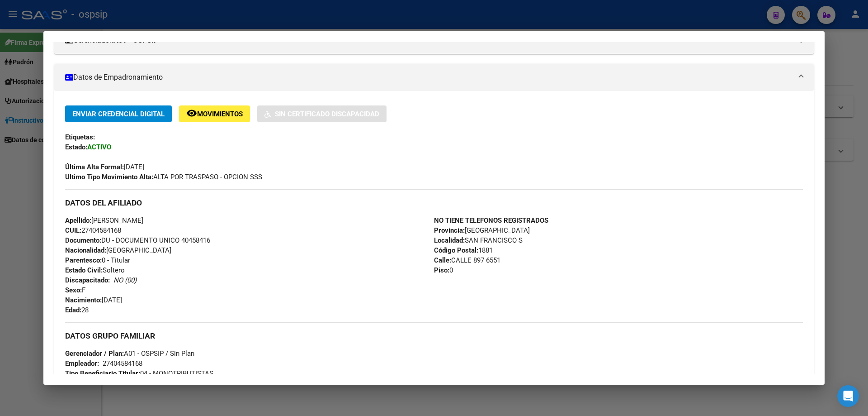 The width and height of the screenshot is (868, 416). I want to click on strong: Última Alta Formal:, so click(95, 167).